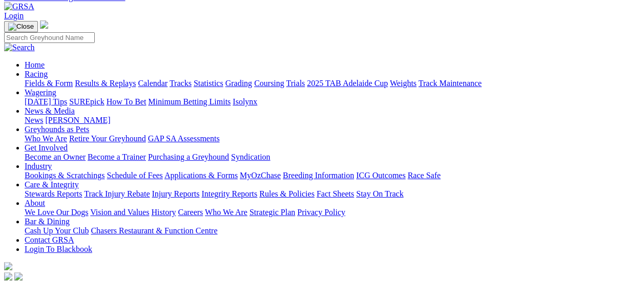  What do you see at coordinates (332, 231) in the screenshot?
I see `div: Bar & Dining` at bounding box center [332, 231].